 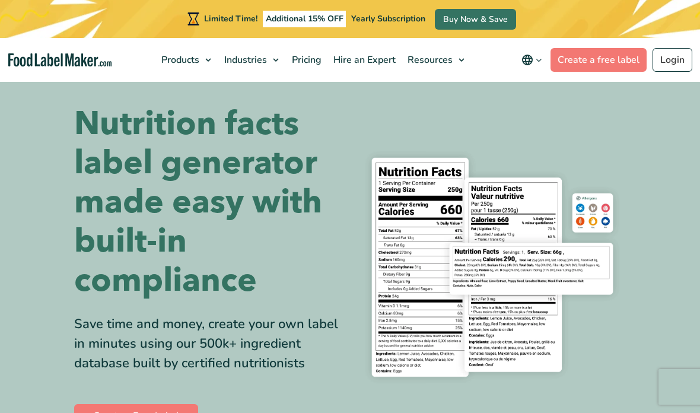 What do you see at coordinates (231, 18) in the screenshot?
I see `span: Limited Time!` at bounding box center [231, 18].